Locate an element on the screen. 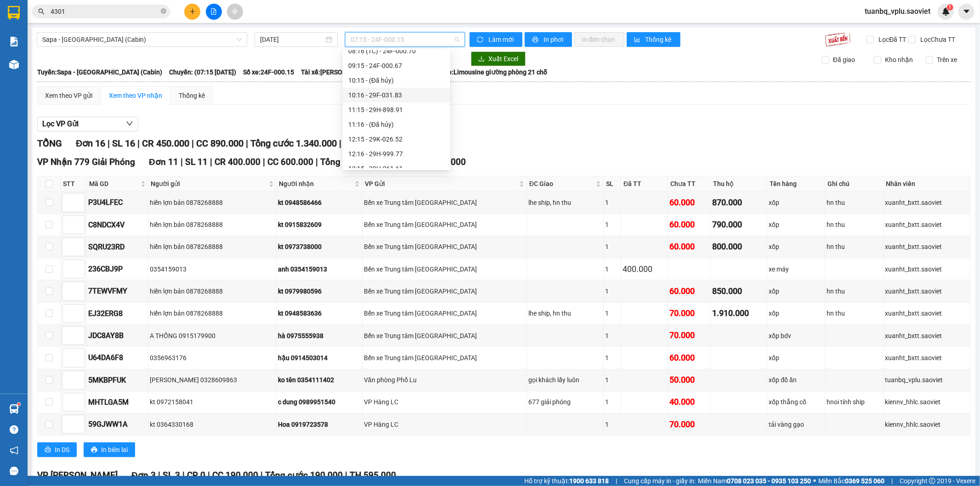  td: C8NDCX4V is located at coordinates (117, 225).